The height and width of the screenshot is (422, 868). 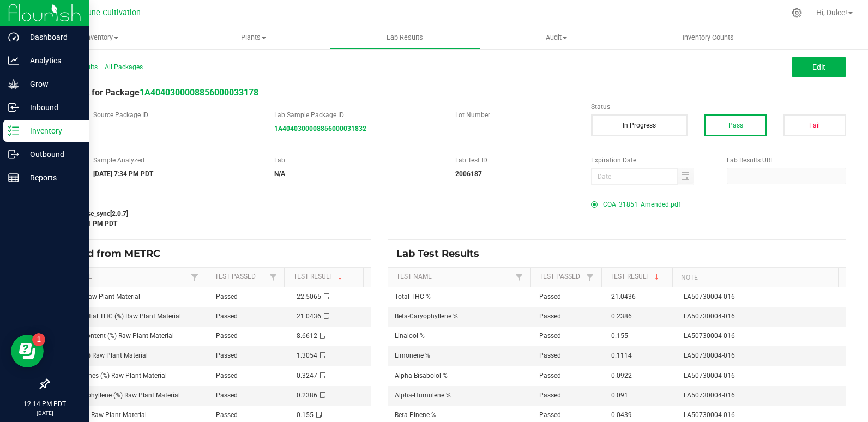 I want to click on label: Lab, so click(x=357, y=161).